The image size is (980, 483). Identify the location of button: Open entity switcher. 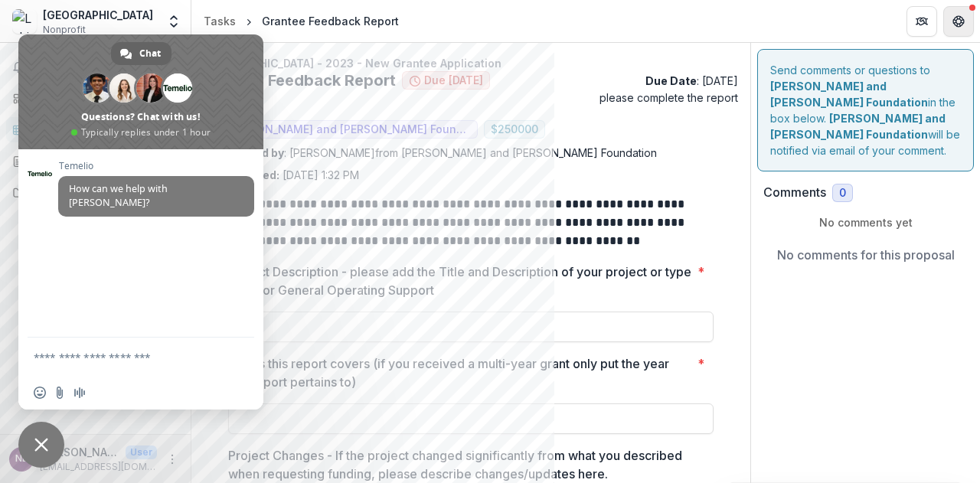
(174, 22).